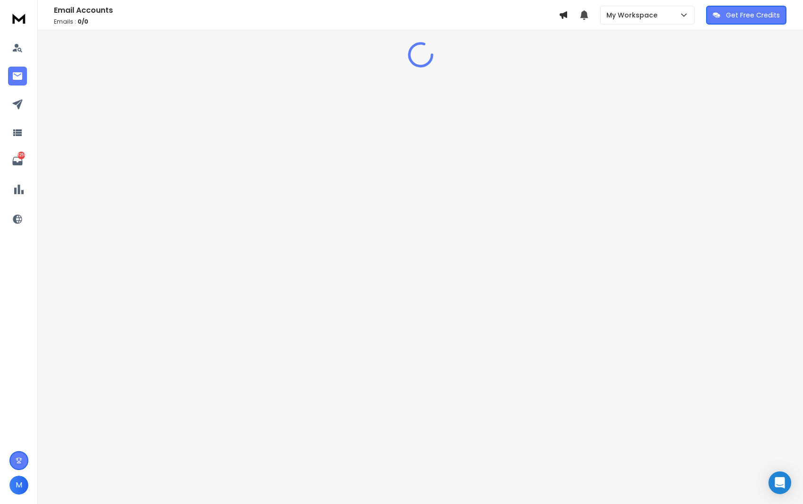  What do you see at coordinates (306, 22) in the screenshot?
I see `p: Emails :` at bounding box center [306, 22].